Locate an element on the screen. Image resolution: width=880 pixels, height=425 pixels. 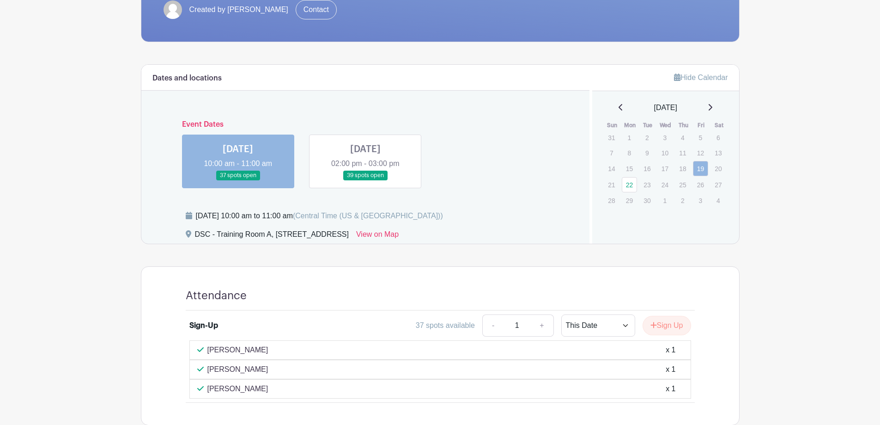
h6: Event Dates is located at coordinates (366, 124).